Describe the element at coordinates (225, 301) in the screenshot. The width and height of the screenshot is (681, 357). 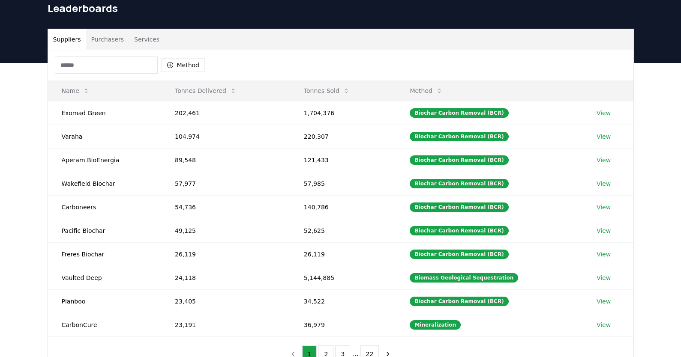
I see `td: 23,405` at that location.